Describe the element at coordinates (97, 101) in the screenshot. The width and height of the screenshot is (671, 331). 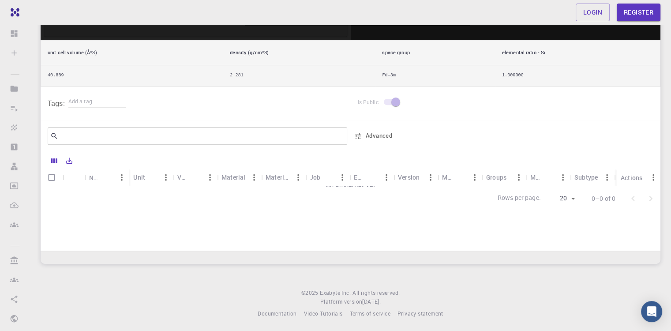
I see `input: Add a tag` at that location.